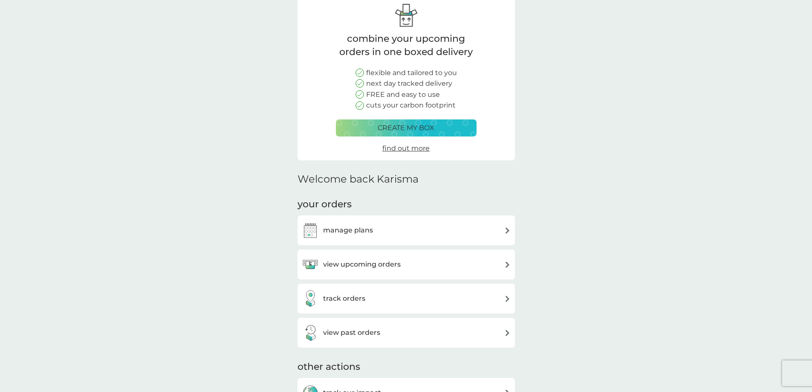  I want to click on button: create my box, so click(406, 128).